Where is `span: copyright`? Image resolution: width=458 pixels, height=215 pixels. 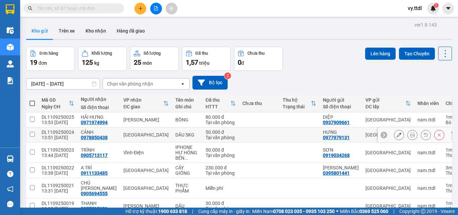
span: copyright is located at coordinates (423, 211).